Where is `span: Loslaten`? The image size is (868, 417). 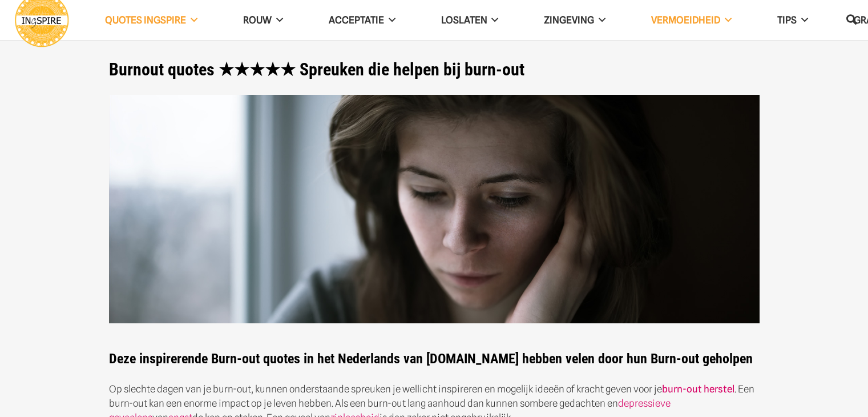 span: Loslaten is located at coordinates (464, 20).